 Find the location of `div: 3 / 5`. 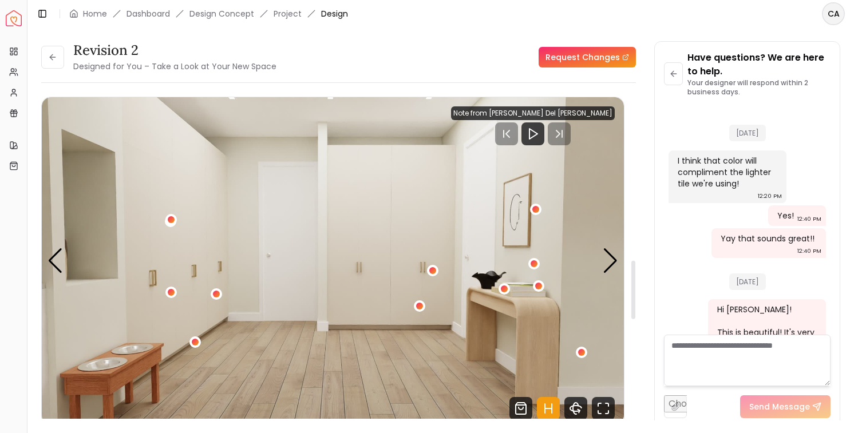

div: 3 / 5 is located at coordinates (333, 261).